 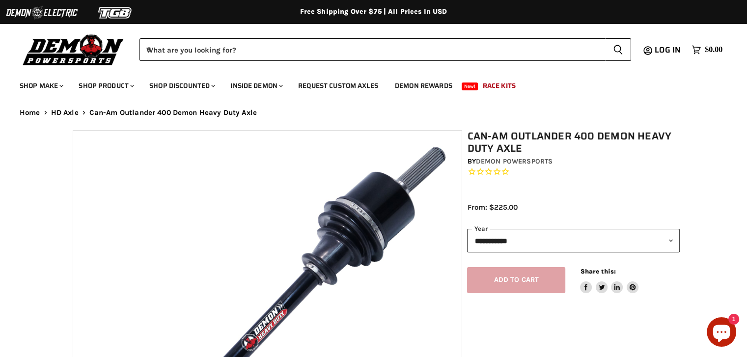 What do you see at coordinates (617, 50) in the screenshot?
I see `button: Search` at bounding box center [617, 50].